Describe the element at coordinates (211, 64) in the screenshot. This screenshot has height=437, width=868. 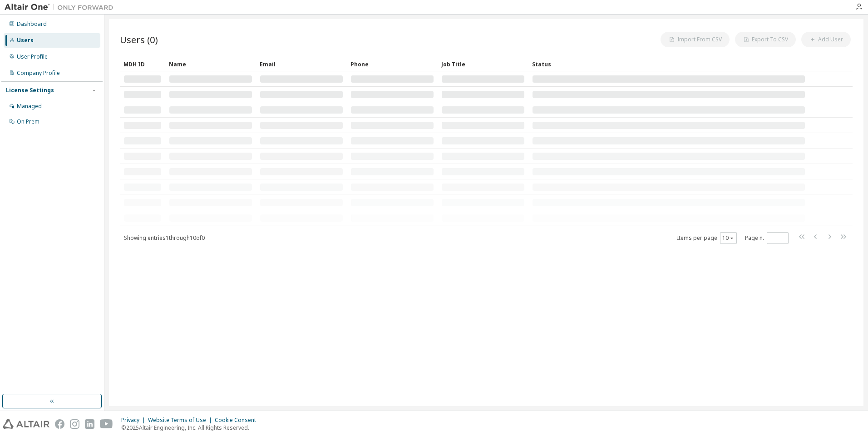
I see `div: Name` at that location.